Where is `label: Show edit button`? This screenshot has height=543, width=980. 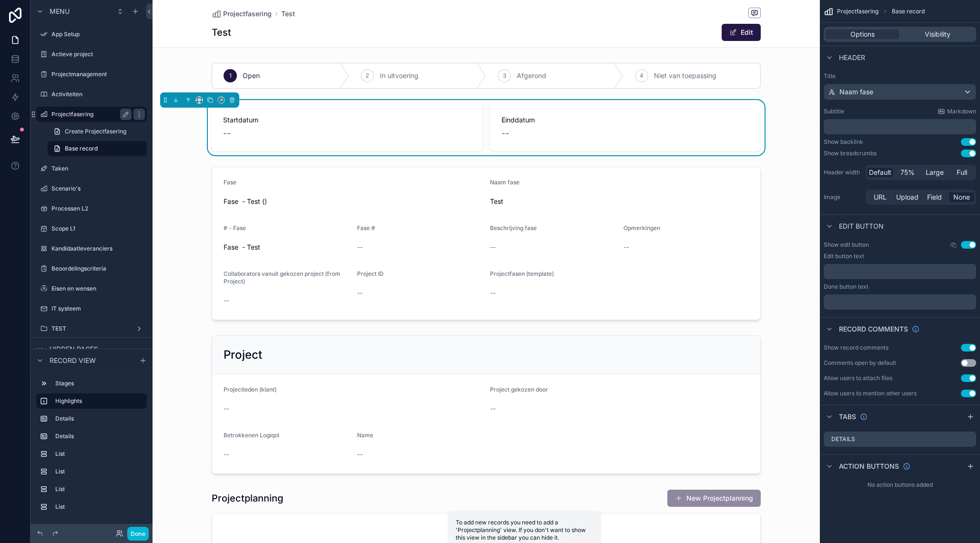
label: Show edit button is located at coordinates (846, 245).